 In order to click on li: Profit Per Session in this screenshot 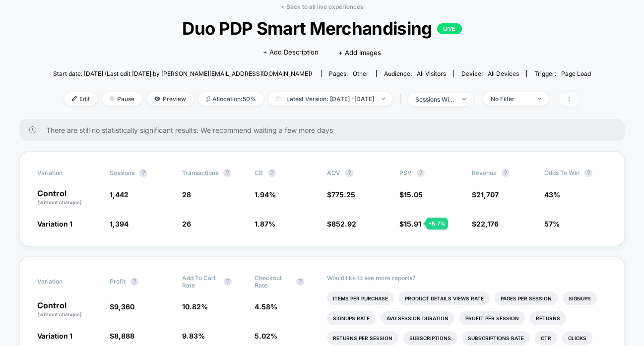, I will do `click(492, 318)`.